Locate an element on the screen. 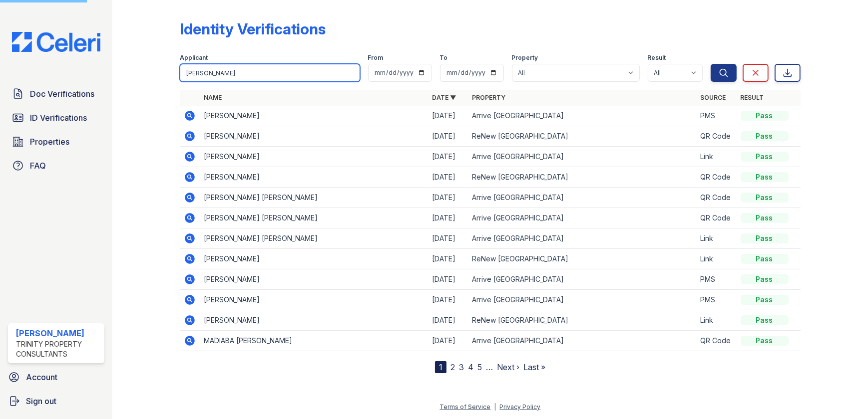  a: Source is located at coordinates (713, 97).